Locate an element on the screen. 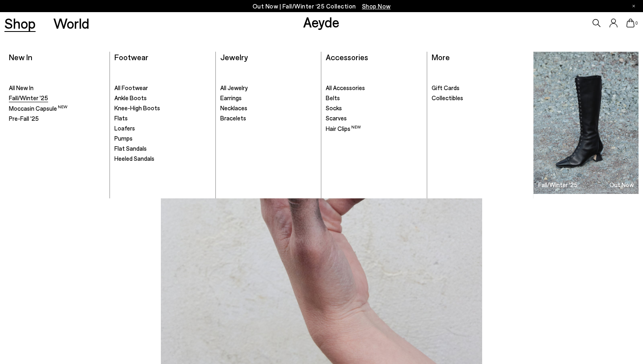 This screenshot has width=643, height=364. a: All Footwear is located at coordinates (163, 88).